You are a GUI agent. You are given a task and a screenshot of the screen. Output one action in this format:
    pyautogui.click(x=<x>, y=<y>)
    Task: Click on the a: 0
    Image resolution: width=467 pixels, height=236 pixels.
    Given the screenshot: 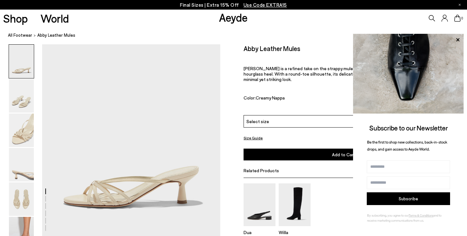 What is the action you would take?
    pyautogui.click(x=458, y=18)
    